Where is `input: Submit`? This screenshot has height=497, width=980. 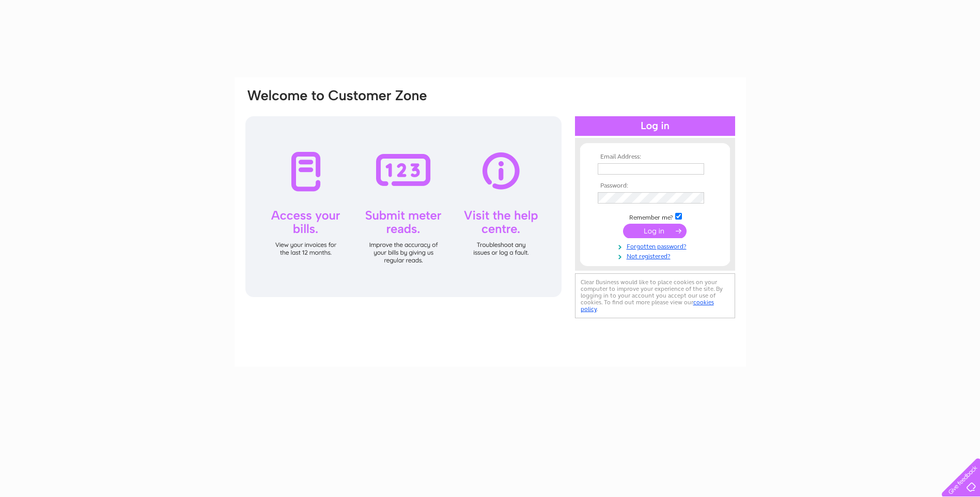 input: Submit is located at coordinates (654, 231).